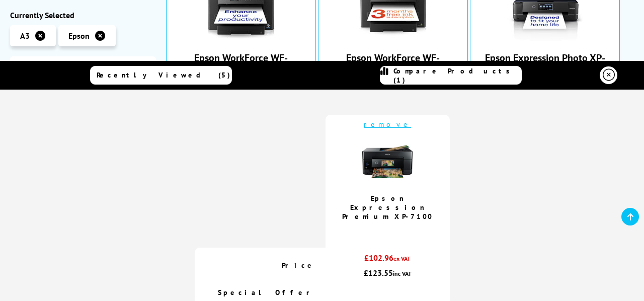 The width and height of the screenshot is (644, 301). Describe the element at coordinates (388, 260) in the screenshot. I see `div: £102.96` at that location.